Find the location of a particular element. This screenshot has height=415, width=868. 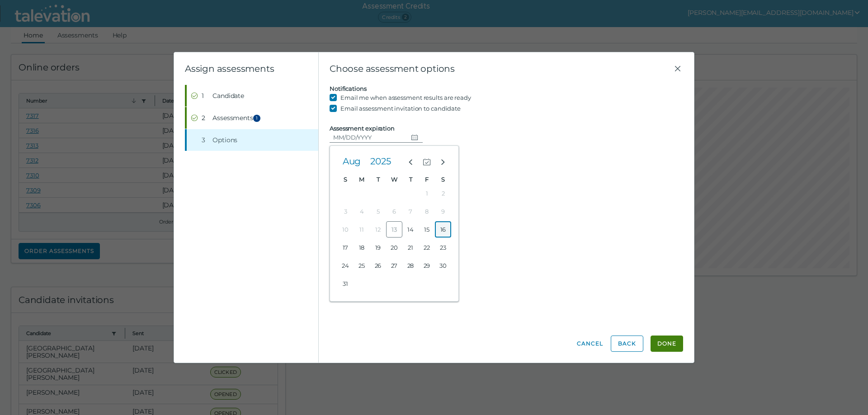

button: Friday, August 15, 2025 is located at coordinates (426, 230).